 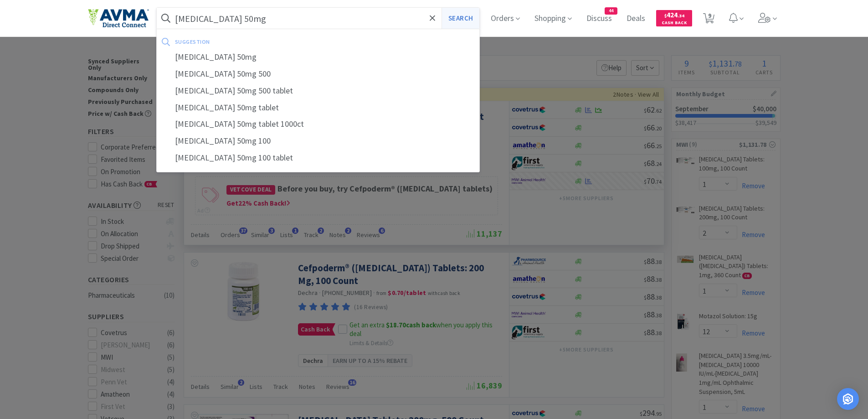 What do you see at coordinates (848, 399) in the screenshot?
I see `div: Open Intercom Messenger` at bounding box center [848, 399].